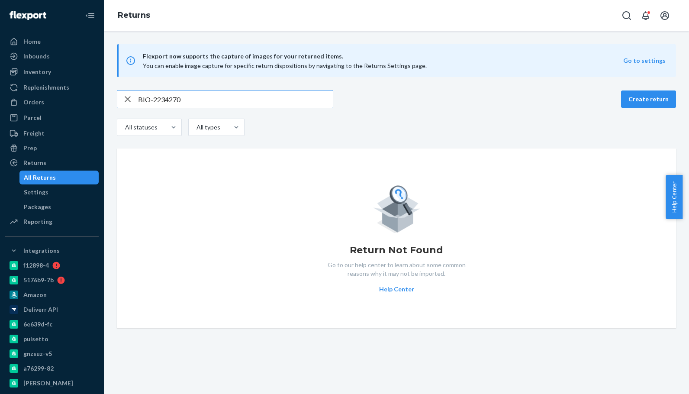  Describe the element at coordinates (42, 251) in the screenshot. I see `div: Integrations` at that location.